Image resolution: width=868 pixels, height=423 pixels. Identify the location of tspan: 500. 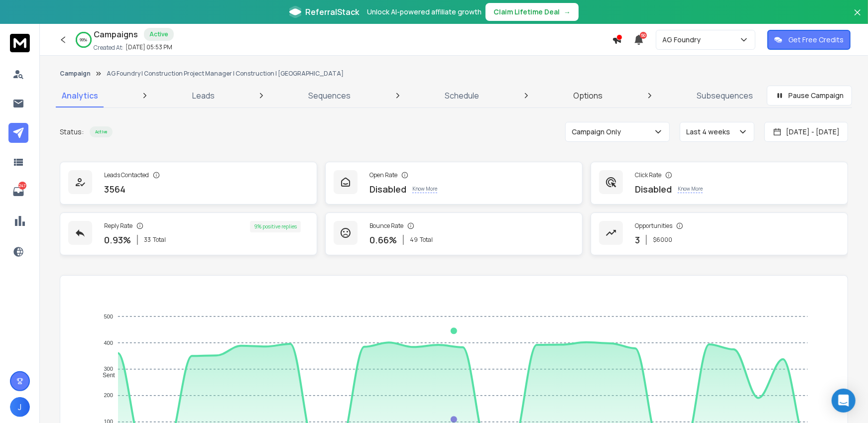
(108, 317).